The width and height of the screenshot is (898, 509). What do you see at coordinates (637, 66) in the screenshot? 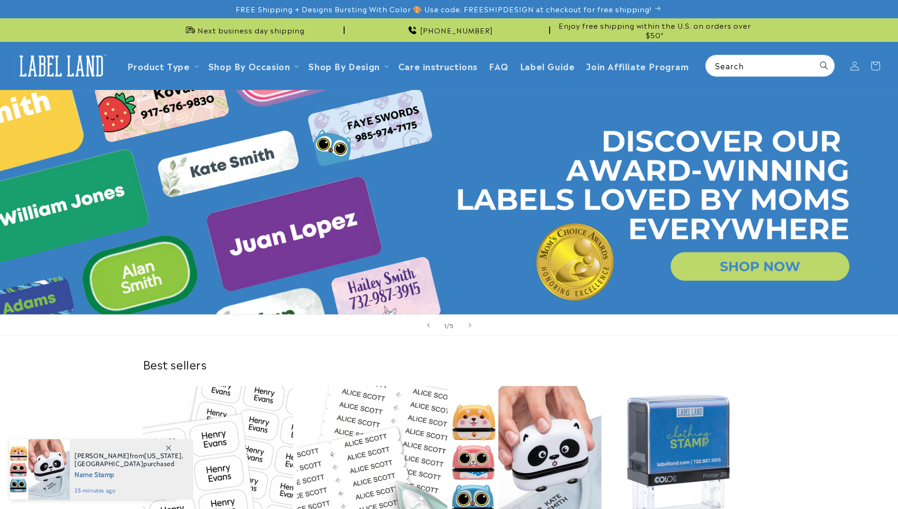
I see `a: Join Affiliate Program` at bounding box center [637, 66].